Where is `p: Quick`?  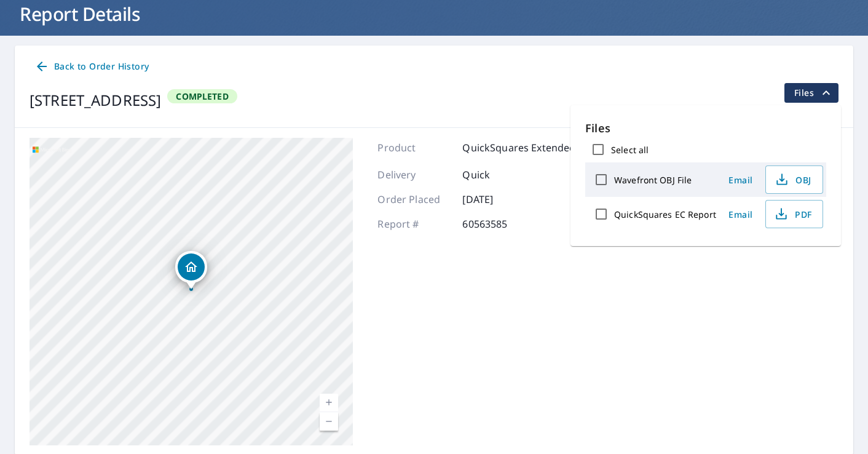
p: Quick is located at coordinates (499, 175).